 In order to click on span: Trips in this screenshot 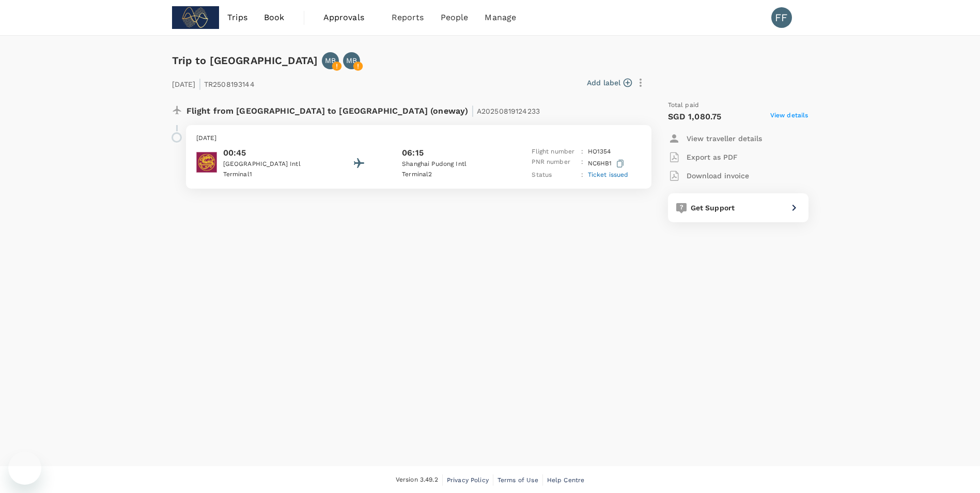, I will do `click(237, 18)`.